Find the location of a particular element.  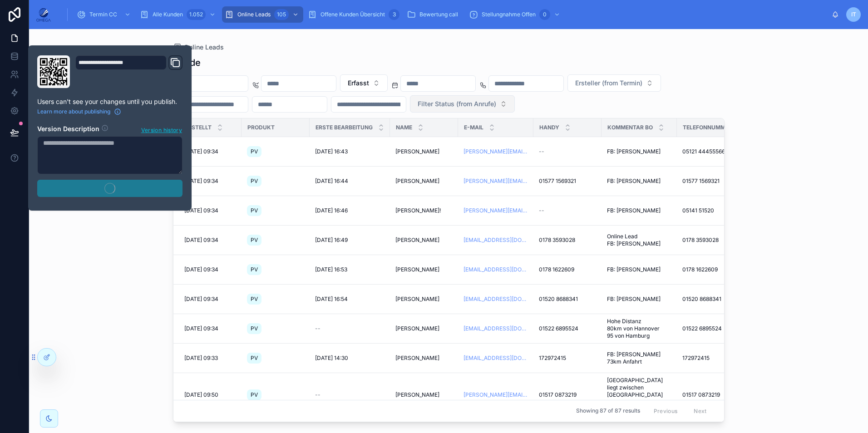

div: 0 is located at coordinates (544, 14).